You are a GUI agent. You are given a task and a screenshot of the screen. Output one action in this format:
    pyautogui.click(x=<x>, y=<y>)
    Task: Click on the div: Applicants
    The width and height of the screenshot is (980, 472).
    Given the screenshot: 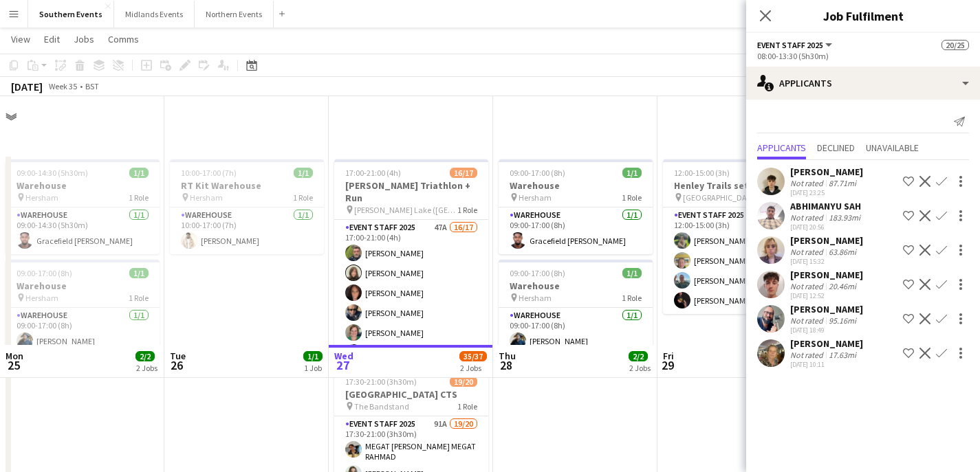 What is the action you would take?
    pyautogui.click(x=863, y=83)
    